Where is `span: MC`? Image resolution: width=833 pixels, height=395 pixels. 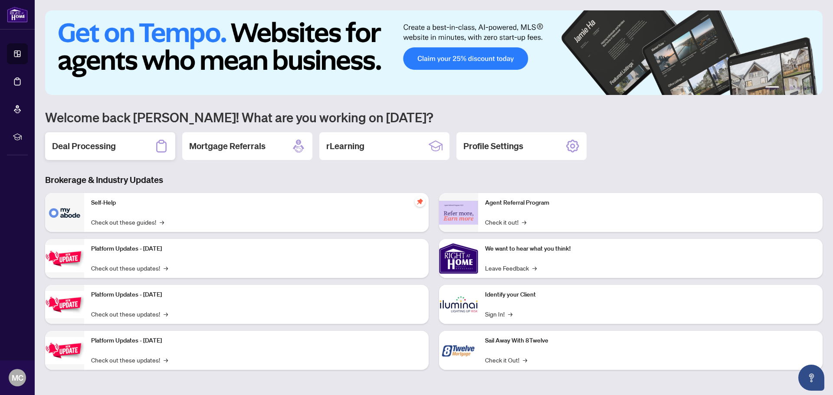 span: MC is located at coordinates (17, 378).